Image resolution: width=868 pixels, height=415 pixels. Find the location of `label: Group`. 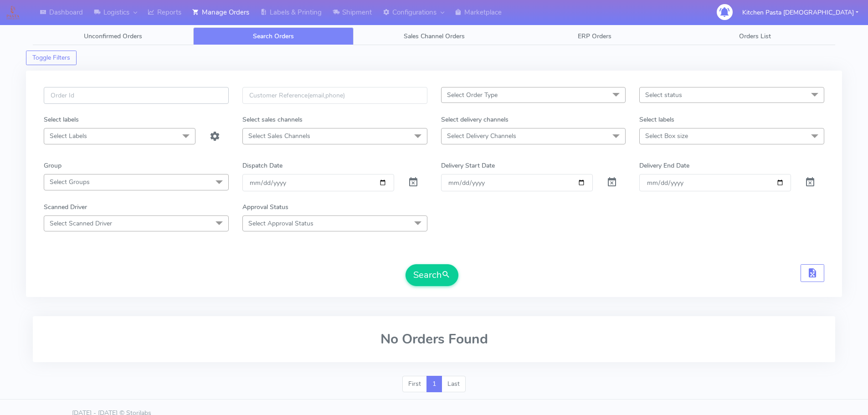

label: Group is located at coordinates (52, 165).